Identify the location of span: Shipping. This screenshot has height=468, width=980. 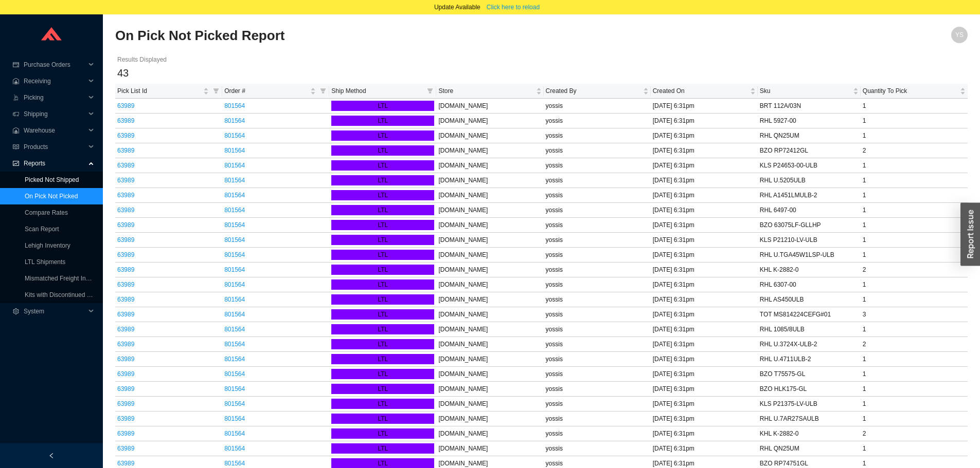
(55, 114).